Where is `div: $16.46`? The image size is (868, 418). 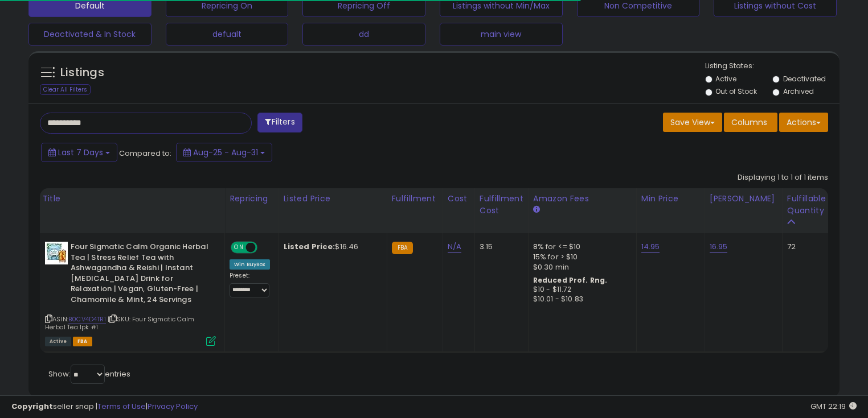 div: $16.46 is located at coordinates (331, 247).